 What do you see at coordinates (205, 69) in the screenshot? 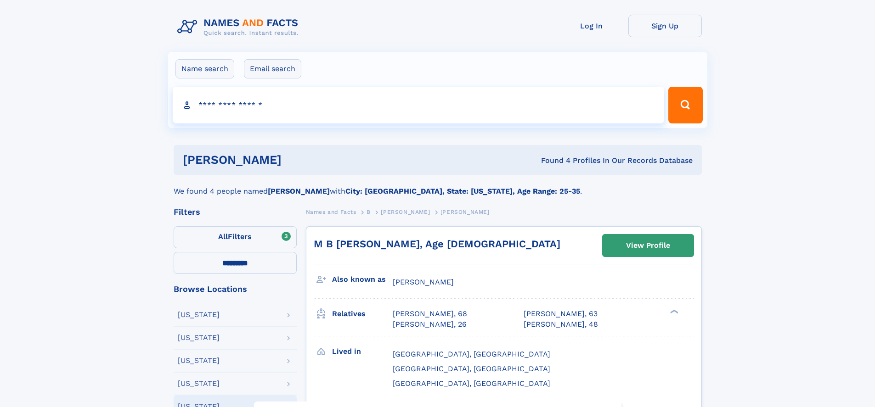
I see `label: Name search` at bounding box center [205, 69].